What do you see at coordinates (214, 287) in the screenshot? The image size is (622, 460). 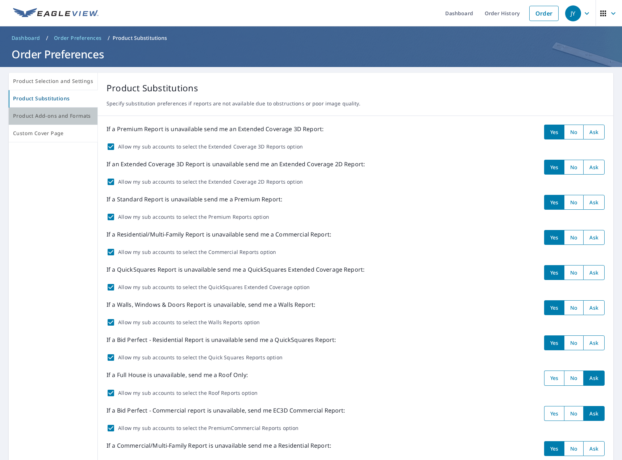 I see `label: Allow my sub accounts to select the QuickSquares Extended Coverage option` at bounding box center [214, 287].